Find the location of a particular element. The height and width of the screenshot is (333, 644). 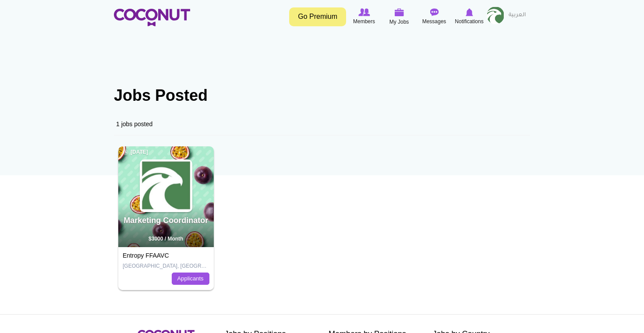

a: Go Premium is located at coordinates (317, 17).